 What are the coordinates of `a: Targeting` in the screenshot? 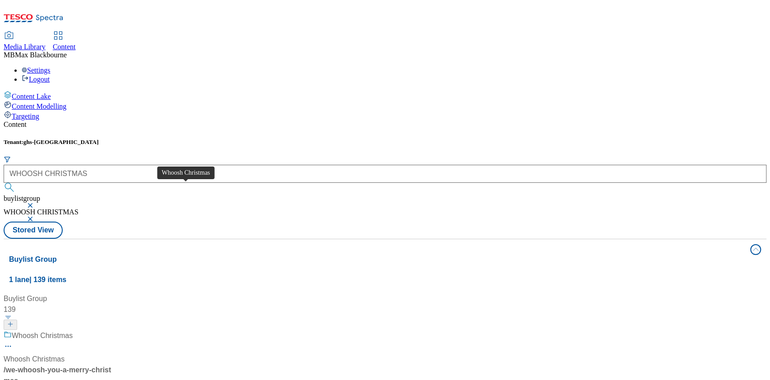 It's located at (385, 116).